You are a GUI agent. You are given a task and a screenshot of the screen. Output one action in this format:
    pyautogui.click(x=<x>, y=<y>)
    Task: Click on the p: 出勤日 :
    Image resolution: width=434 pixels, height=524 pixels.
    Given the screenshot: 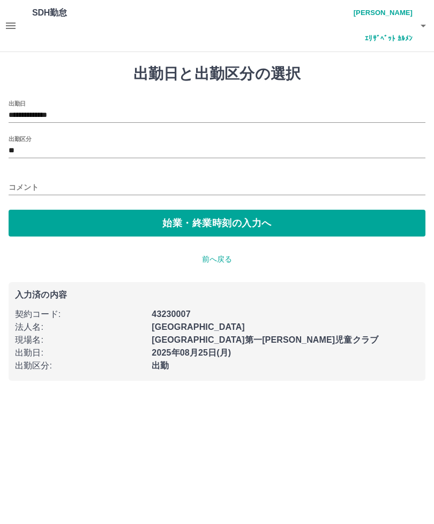 What is the action you would take?
    pyautogui.click(x=80, y=353)
    